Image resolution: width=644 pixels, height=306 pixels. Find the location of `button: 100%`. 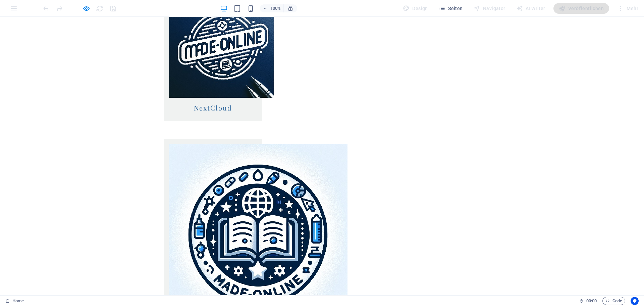

button: 100% is located at coordinates (272, 8).